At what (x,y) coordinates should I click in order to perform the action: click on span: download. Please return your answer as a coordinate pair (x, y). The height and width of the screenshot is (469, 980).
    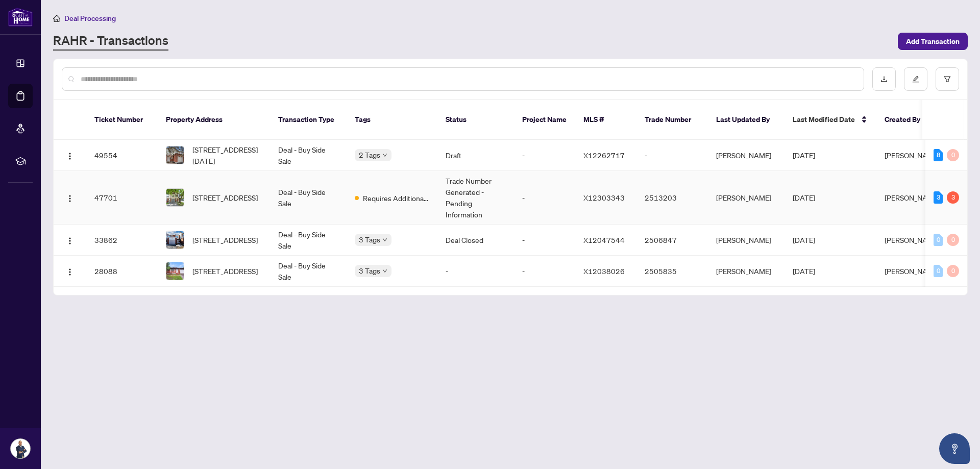
    Looking at the image, I should click on (884, 79).